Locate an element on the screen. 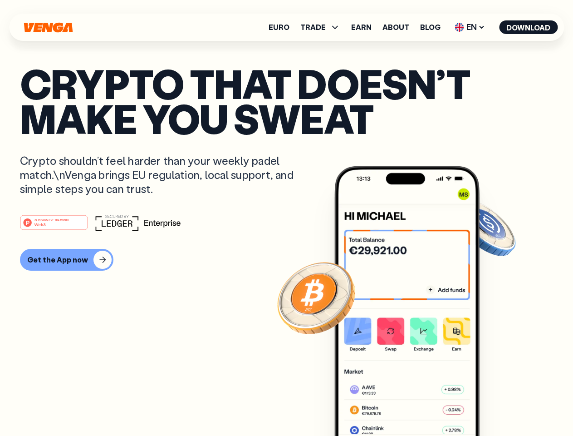 The image size is (573, 436). a: Blog is located at coordinates (430, 27).